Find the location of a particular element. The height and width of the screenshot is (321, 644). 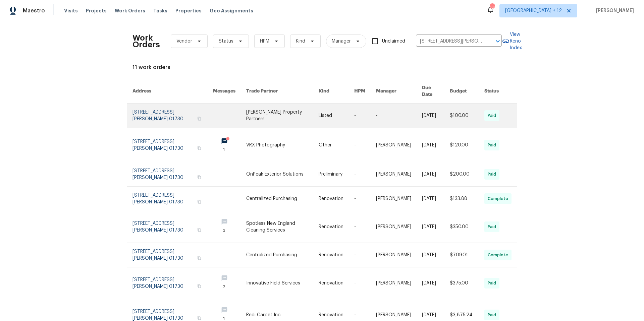

td: VRX Photography is located at coordinates (277, 145).